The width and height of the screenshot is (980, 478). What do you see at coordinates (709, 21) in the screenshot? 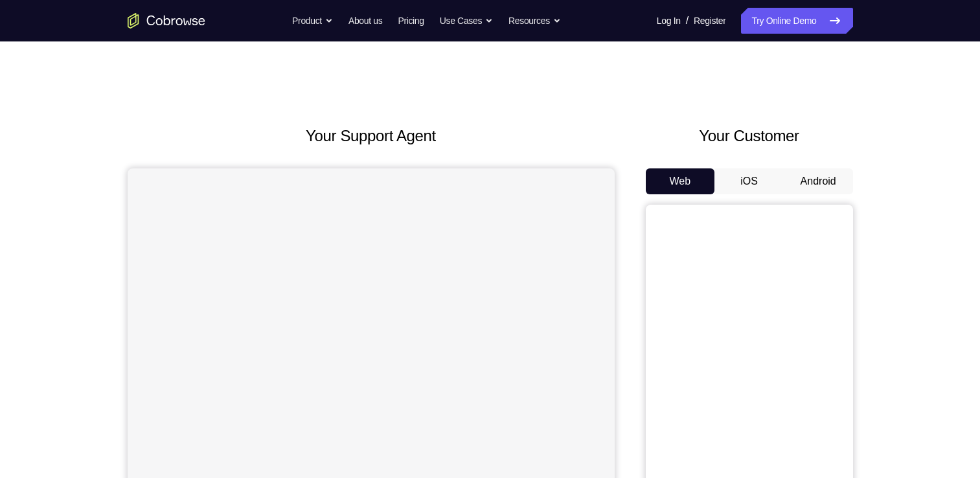
I see `a: Register` at bounding box center [709, 21].